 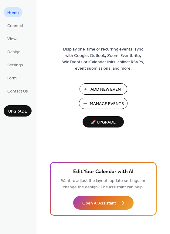 I want to click on span: Views, so click(x=13, y=39).